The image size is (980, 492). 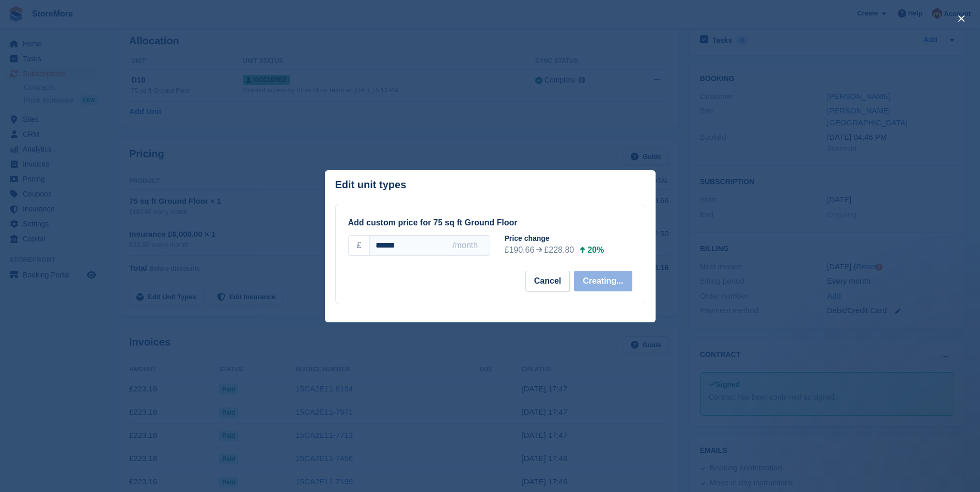 I want to click on div: 20%, so click(x=595, y=250).